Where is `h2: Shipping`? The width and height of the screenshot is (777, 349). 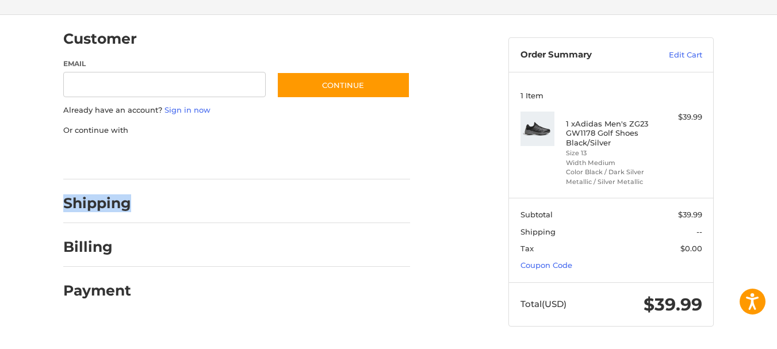
h2: Shipping is located at coordinates (97, 203).